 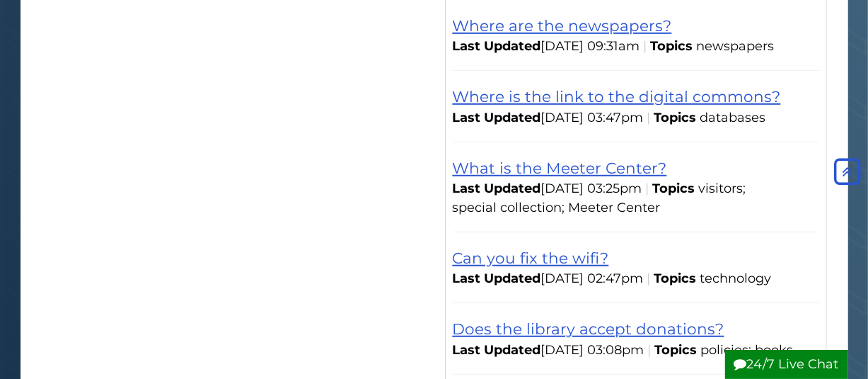 I want to click on li: books, so click(x=777, y=350).